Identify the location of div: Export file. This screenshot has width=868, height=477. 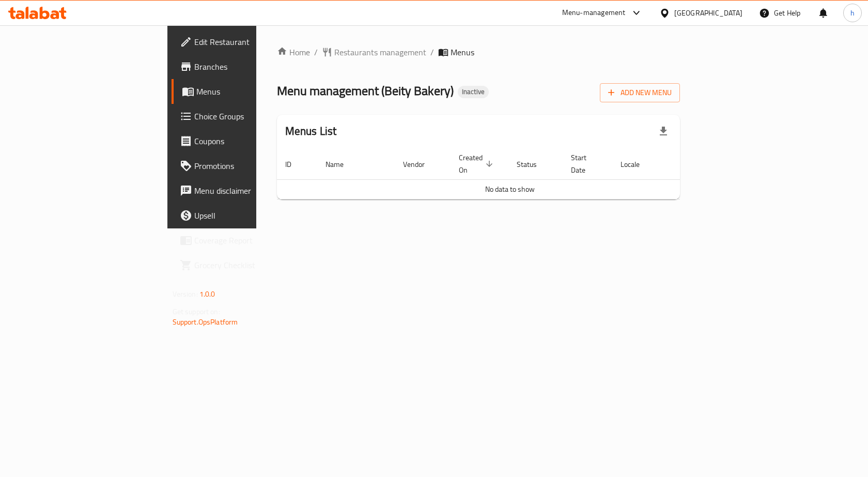
(663, 131).